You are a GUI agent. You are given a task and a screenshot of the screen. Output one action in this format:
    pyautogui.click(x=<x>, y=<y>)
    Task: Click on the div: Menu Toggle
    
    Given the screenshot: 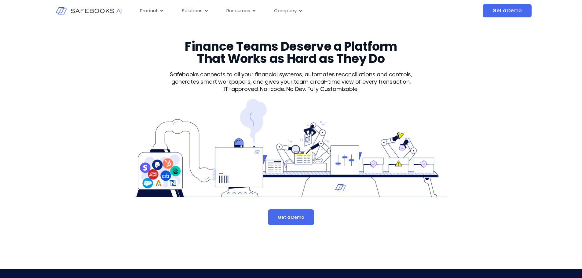 What is the action you would take?
    pyautogui.click(x=278, y=11)
    